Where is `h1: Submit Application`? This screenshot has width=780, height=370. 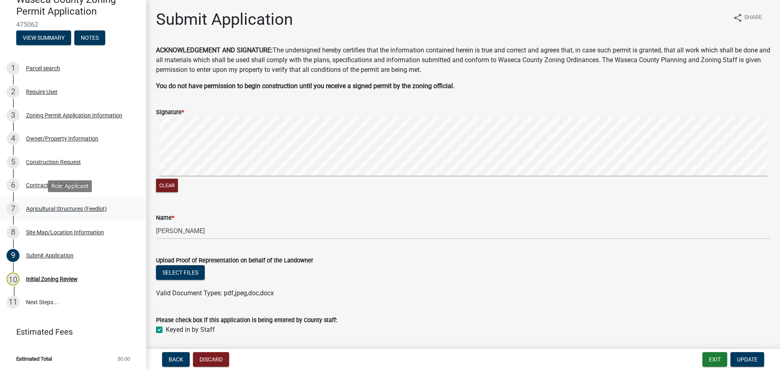 h1: Submit Application is located at coordinates (224, 19).